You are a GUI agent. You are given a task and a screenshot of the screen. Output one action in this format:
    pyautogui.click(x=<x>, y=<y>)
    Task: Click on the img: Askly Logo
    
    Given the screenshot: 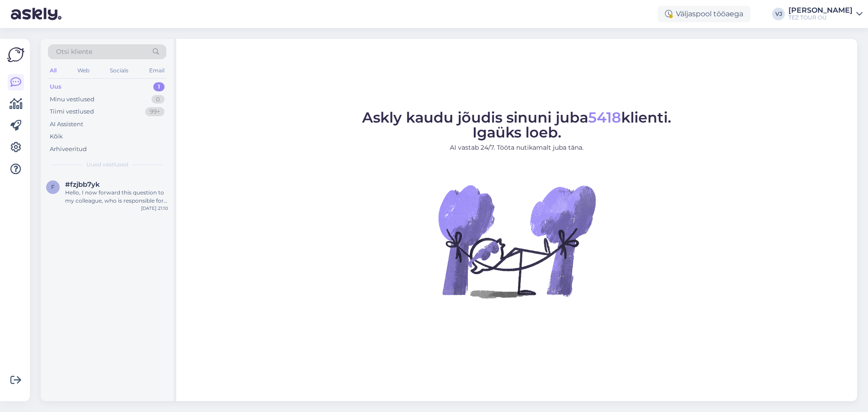 What is the action you would take?
    pyautogui.click(x=16, y=55)
    